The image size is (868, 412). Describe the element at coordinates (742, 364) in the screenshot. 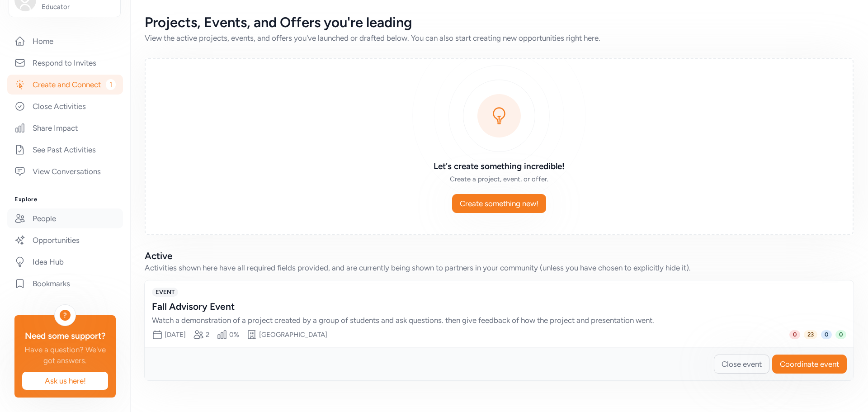

I see `button: Close event` at that location.